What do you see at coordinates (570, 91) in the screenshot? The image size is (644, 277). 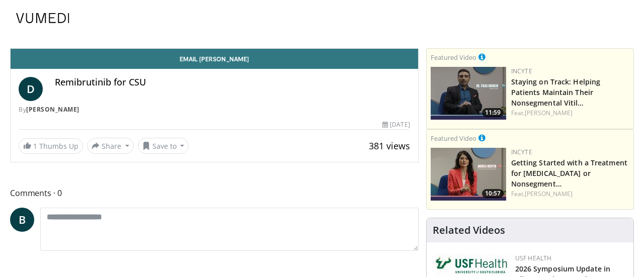 I see `h3: Staying on Track: Helping Patients Maintain Their Nonsegmental Vitiligo Treatment` at bounding box center [570, 91].